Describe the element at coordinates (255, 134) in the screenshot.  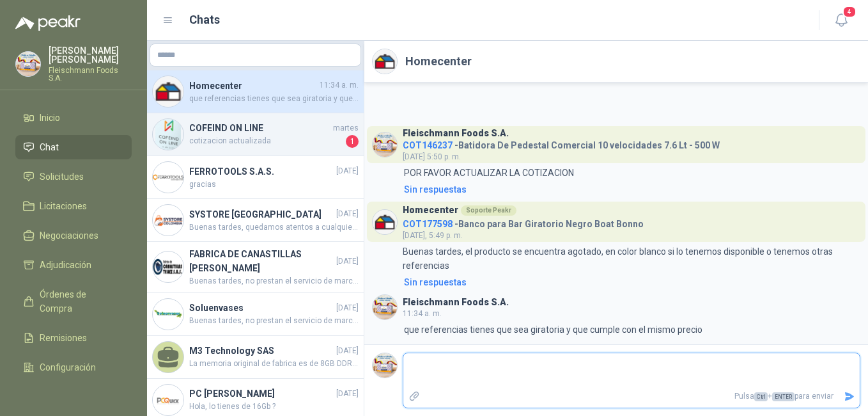
I see `a: Company LogoCOFEIND ON LINEmartescotizacion actualizada1` at that location.